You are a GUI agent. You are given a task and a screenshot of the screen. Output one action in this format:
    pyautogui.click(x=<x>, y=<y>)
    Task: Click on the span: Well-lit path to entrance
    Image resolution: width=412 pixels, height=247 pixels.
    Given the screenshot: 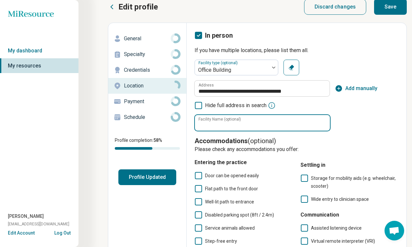 What is the action you would take?
    pyautogui.click(x=230, y=201)
    